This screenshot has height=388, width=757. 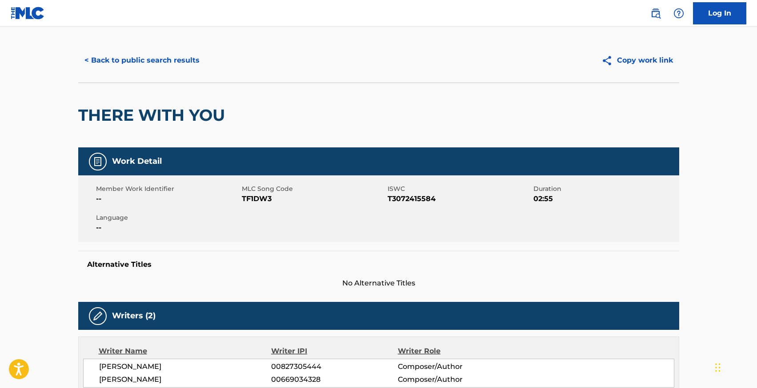 I want to click on span: Member Work Identifier, so click(x=167, y=189).